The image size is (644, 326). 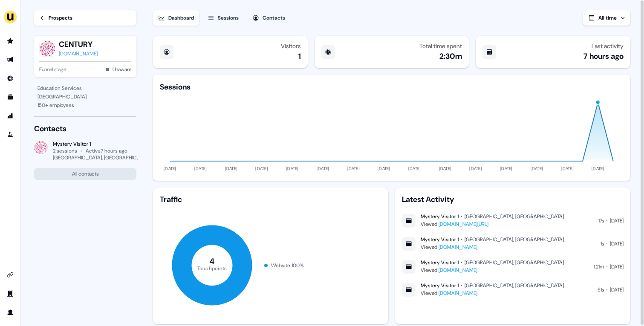 What do you see at coordinates (10, 294) in the screenshot?
I see `a: Go to team` at bounding box center [10, 294].